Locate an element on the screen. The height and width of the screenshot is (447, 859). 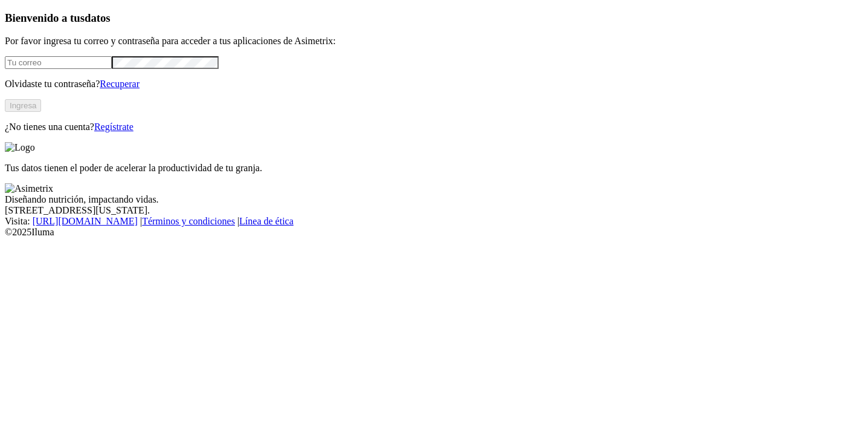
img: Logo is located at coordinates (20, 147).